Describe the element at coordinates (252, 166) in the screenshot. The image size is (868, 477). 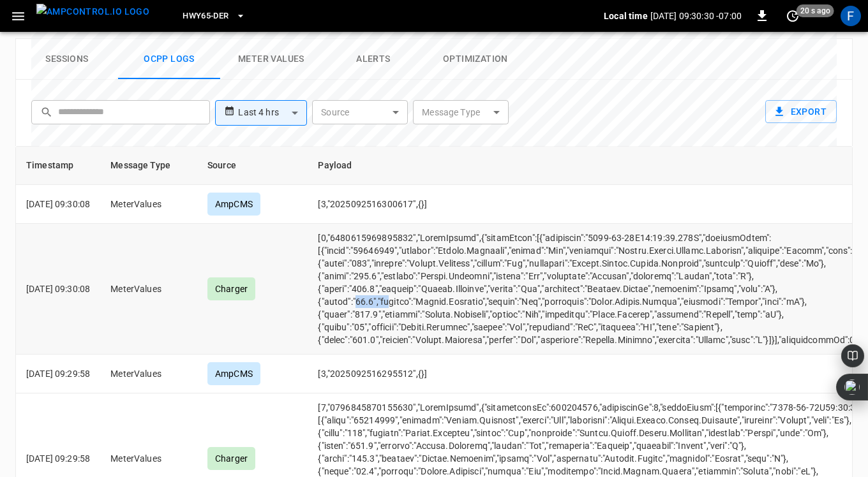
I see `th: Source` at that location.